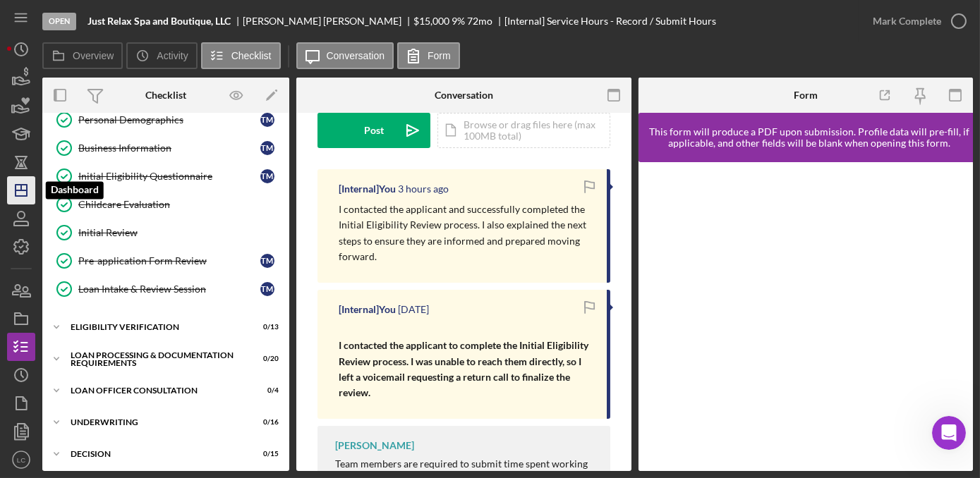 The image size is (980, 478). Describe the element at coordinates (166, 148) in the screenshot. I see `a: Business InformationTM` at that location.